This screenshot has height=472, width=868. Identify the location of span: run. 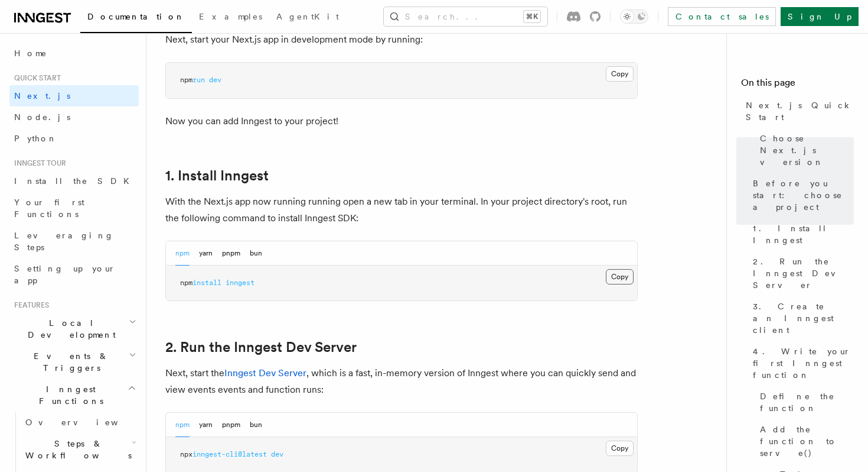
(198, 80).